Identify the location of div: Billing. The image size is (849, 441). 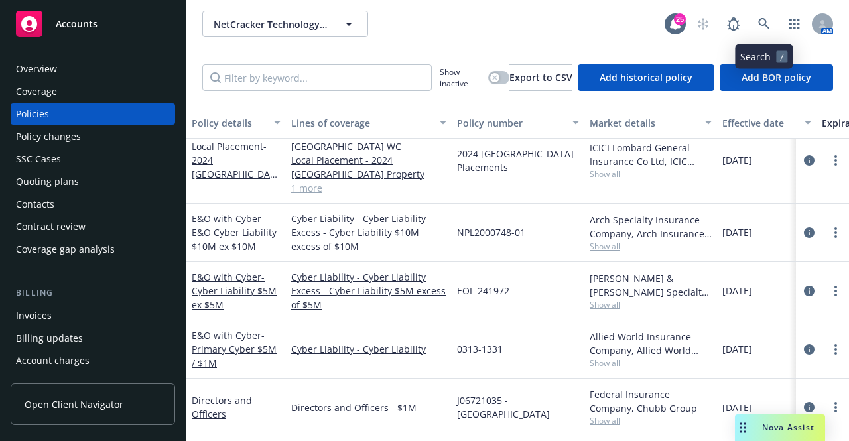
(93, 293).